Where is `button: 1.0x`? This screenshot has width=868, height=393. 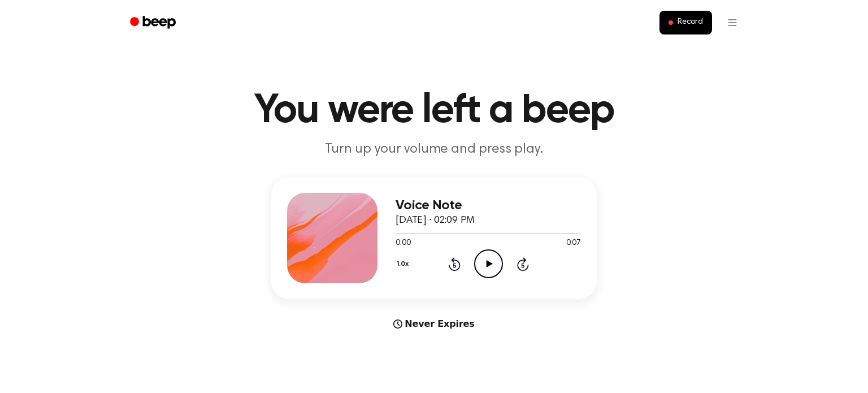
button: 1.0x is located at coordinates (404, 264).